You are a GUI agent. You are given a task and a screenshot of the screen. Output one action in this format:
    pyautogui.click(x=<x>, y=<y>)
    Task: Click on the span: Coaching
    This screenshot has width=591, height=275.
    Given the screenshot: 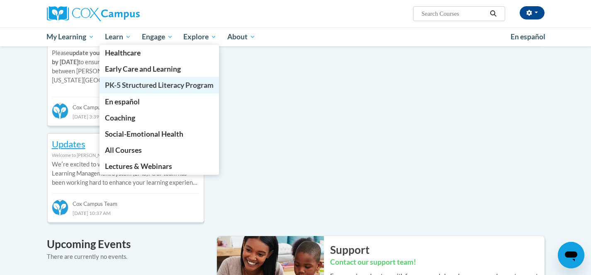 What is the action you would take?
    pyautogui.click(x=120, y=118)
    